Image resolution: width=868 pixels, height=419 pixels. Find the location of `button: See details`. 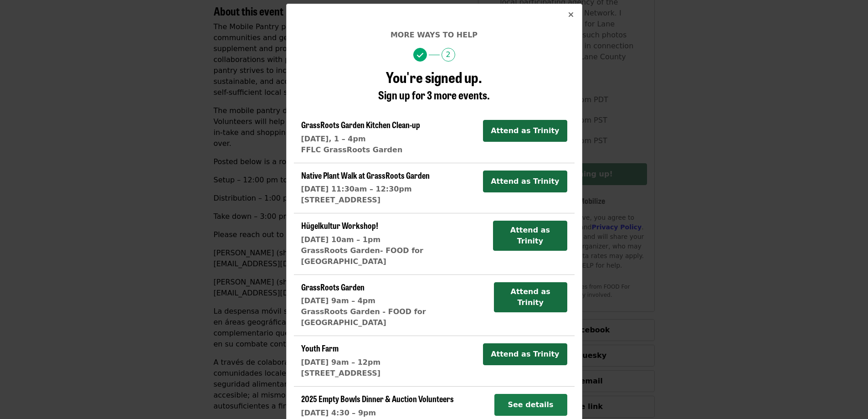

button: See details is located at coordinates (531, 405).